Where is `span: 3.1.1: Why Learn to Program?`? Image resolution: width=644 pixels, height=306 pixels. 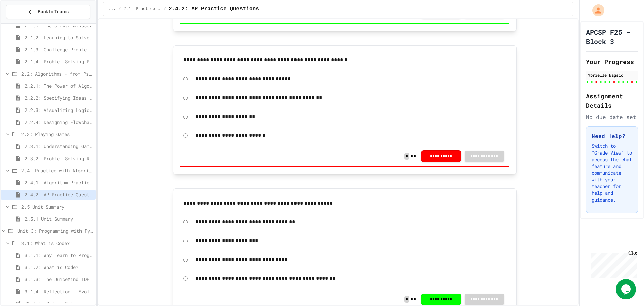
span: 3.1.1: Why Learn to Program? is located at coordinates (59, 255).